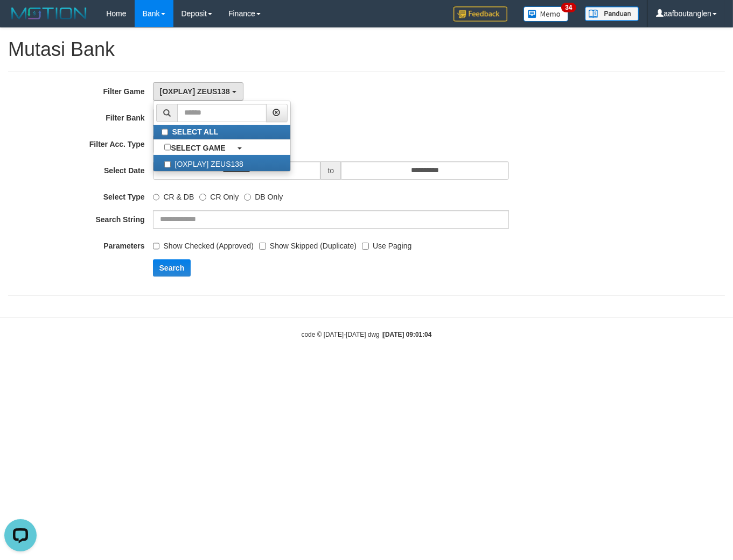 This screenshot has width=733, height=560. What do you see at coordinates (203, 197) in the screenshot?
I see `input: CR Only` at bounding box center [203, 197].